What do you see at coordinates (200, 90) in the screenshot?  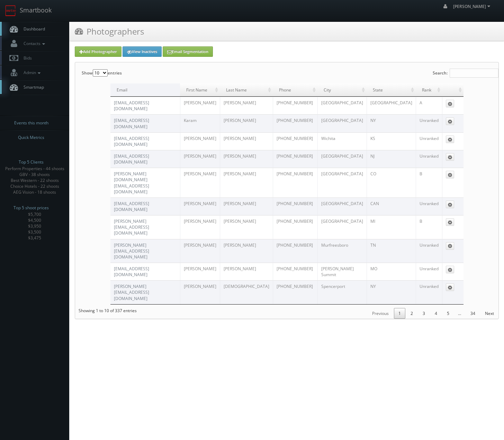 I see `td: First Name: activate to sort column ascending` at bounding box center [200, 90].